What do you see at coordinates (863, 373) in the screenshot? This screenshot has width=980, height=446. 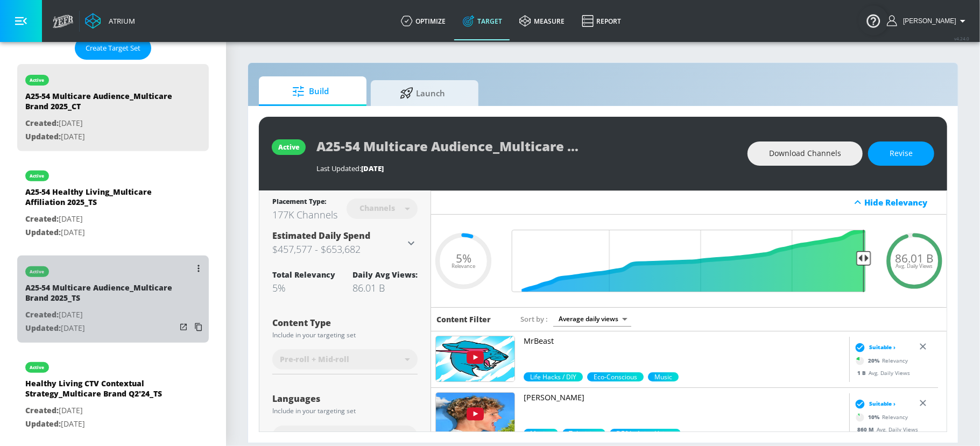 I see `span: 1 B` at bounding box center [863, 373].